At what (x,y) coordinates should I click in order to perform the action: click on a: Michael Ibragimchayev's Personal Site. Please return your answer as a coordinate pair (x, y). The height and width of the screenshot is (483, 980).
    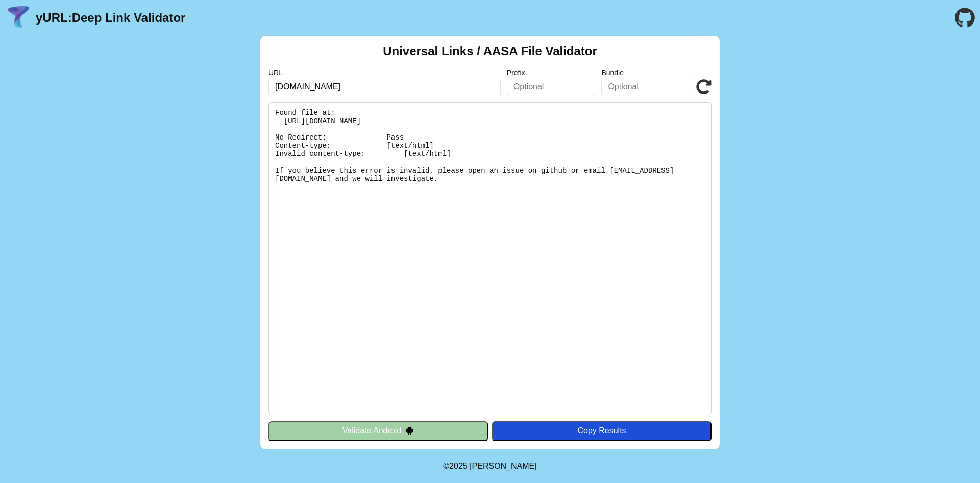
    Looking at the image, I should click on (503, 466).